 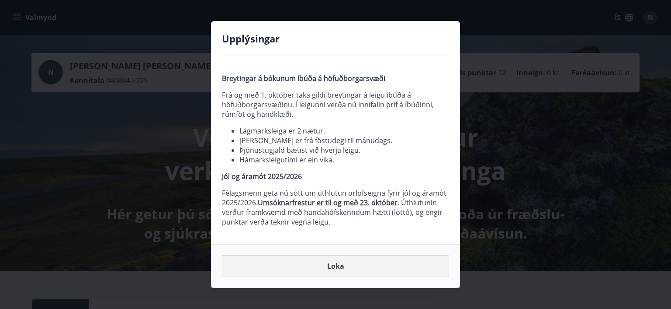 I want to click on p: Frá og með 1. október taka gildi breytingar á leigu íbúða á höfuðborgarsvæðinu. Í leigunni verða ..., so click(x=336, y=104).